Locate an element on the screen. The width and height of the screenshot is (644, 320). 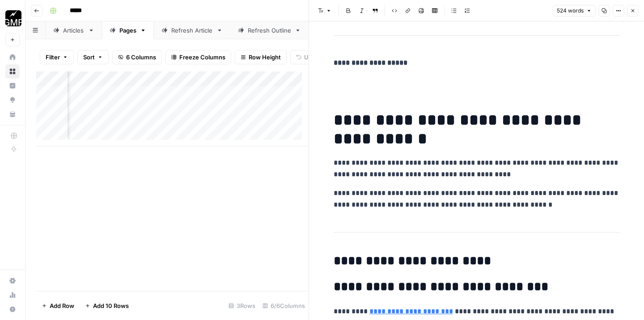
img: Growth Marketing Pro Logo is located at coordinates (14, 19).